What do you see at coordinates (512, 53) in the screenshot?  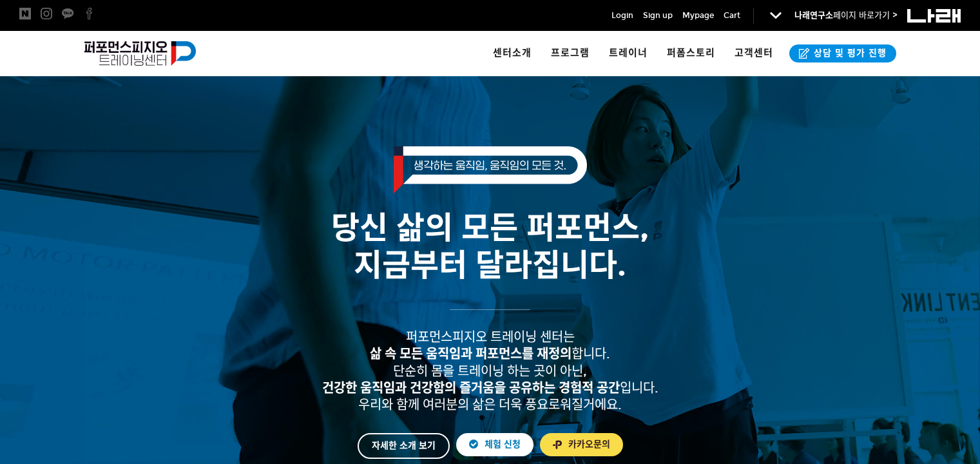 I see `a: 센터소개` at bounding box center [512, 53].